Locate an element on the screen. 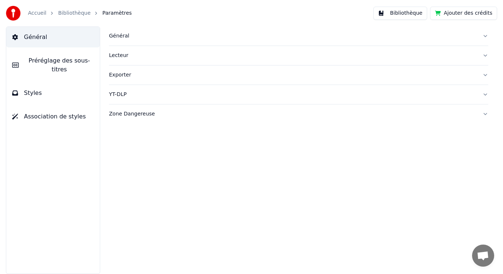 This screenshot has width=503, height=274. span: Styles is located at coordinates (33, 93).